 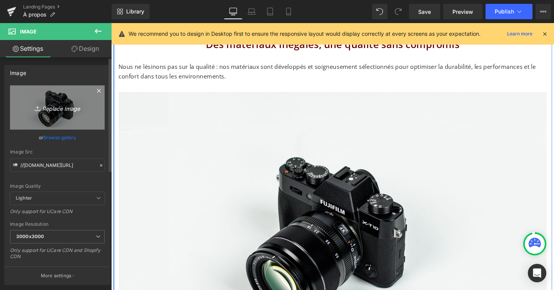 What do you see at coordinates (270, 12) in the screenshot?
I see `a: Tablet` at bounding box center [270, 12].